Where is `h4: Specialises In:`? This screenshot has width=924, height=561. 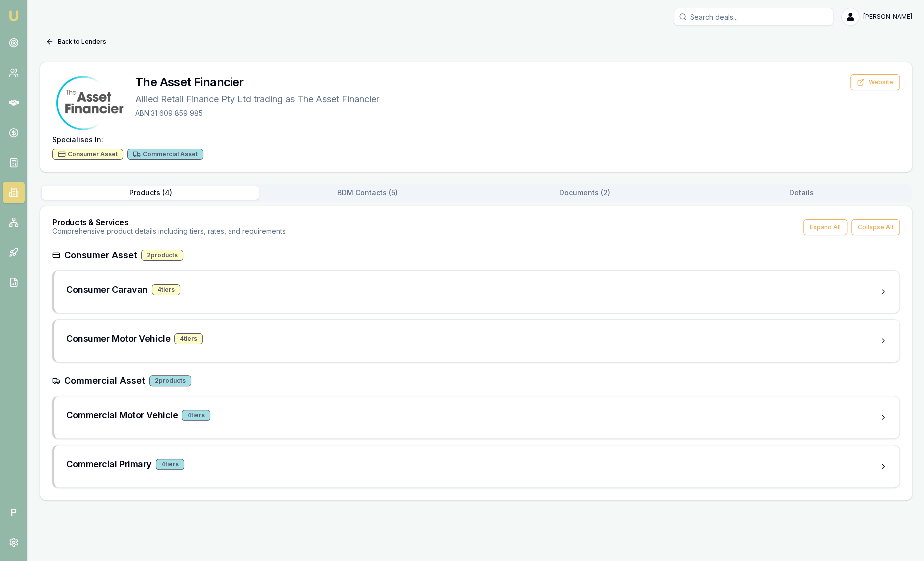 h4: Specialises In: is located at coordinates (477, 140).